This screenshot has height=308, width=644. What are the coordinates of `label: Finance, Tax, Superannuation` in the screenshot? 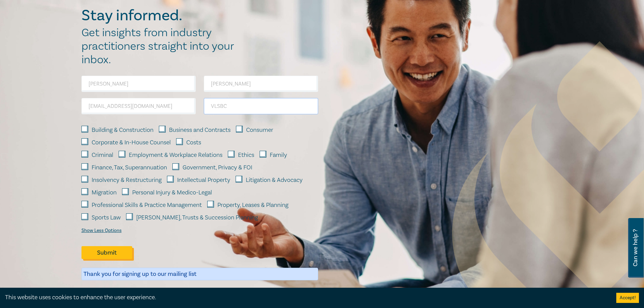 It's located at (129, 168).